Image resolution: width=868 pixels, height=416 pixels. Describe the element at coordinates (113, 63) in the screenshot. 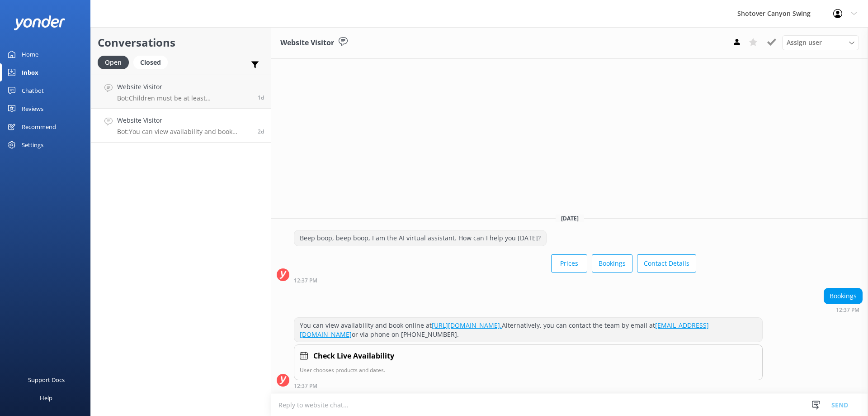

I see `div: Open` at that location.